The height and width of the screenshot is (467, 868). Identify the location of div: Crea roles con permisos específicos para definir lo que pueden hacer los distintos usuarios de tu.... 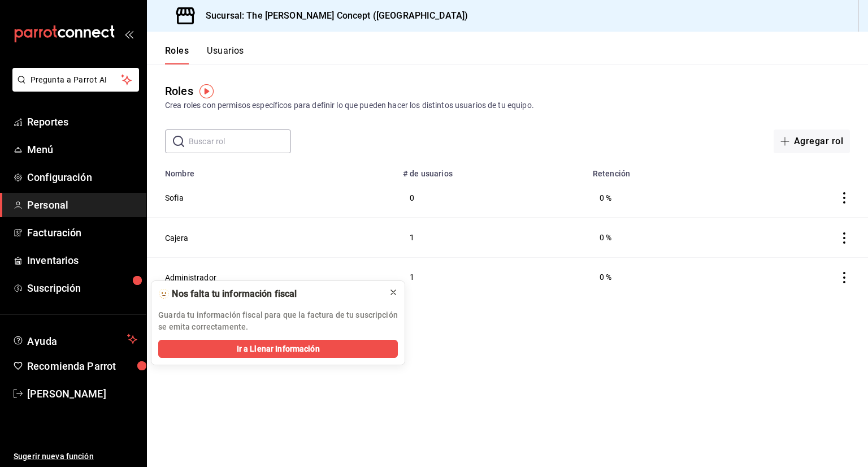
(508, 105).